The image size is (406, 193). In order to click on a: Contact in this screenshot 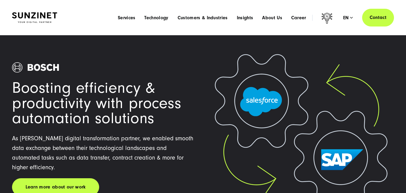, I will do `click(378, 17)`.